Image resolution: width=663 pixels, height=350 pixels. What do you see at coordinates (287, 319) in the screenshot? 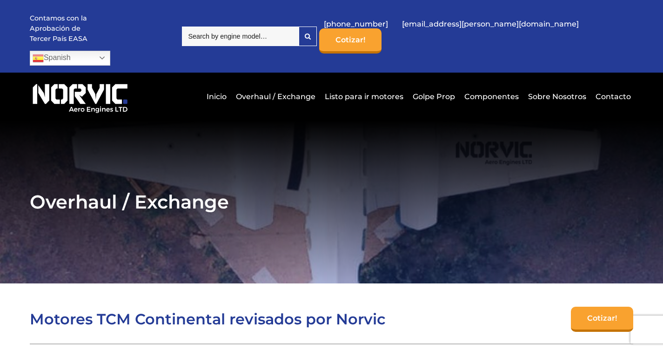
I see `h2: Motores TCM Continental revisados ​​por Norvic` at bounding box center [287, 319].